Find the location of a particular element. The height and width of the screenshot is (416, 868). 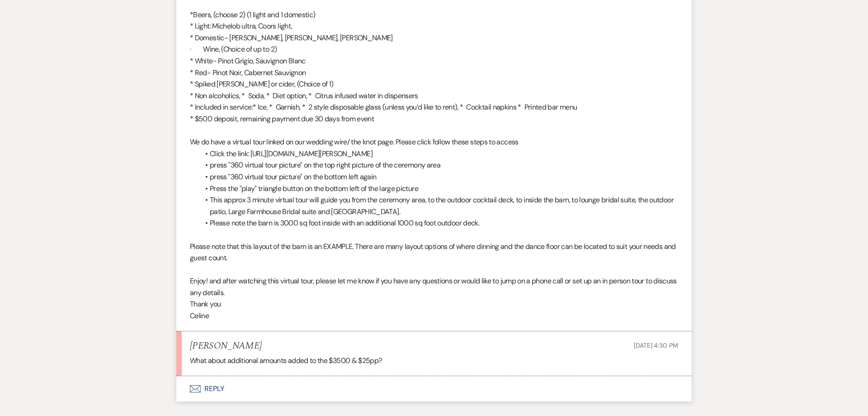

p: Thank you is located at coordinates (434, 304).